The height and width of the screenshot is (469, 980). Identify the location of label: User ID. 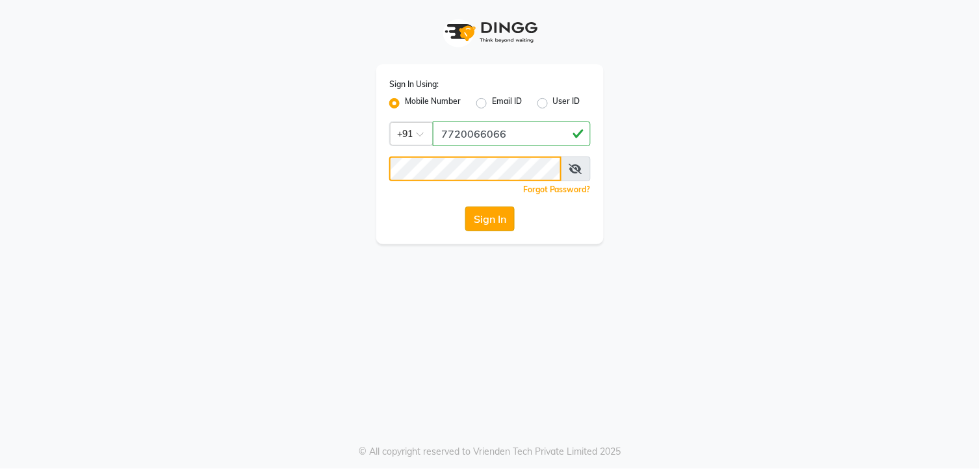
(566, 103).